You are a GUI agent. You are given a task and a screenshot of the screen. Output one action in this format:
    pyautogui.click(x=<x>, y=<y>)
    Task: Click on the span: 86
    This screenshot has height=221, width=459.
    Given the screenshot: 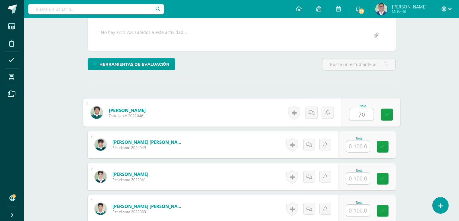 What is the action you would take?
    pyautogui.click(x=362, y=11)
    